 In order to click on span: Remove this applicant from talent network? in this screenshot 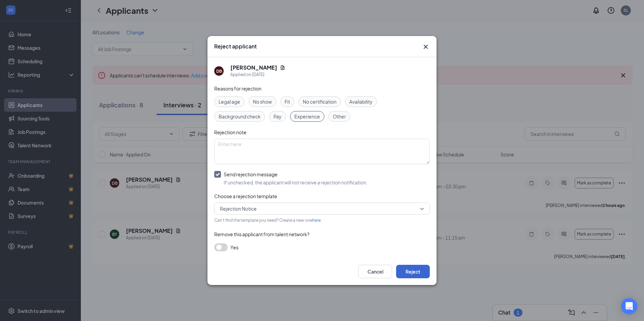, I will do `click(262, 234)`.